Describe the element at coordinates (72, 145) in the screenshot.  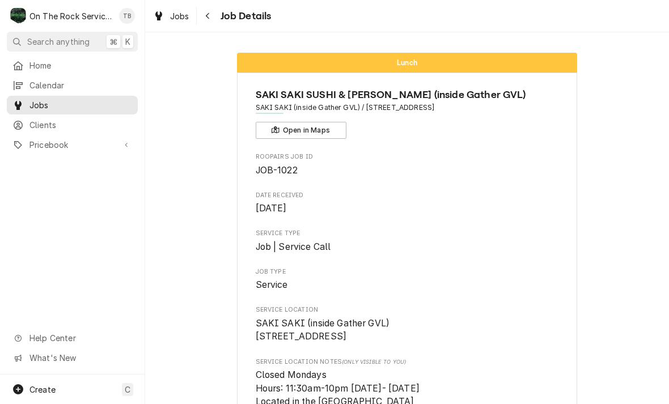
I see `span: Pricebook` at that location.